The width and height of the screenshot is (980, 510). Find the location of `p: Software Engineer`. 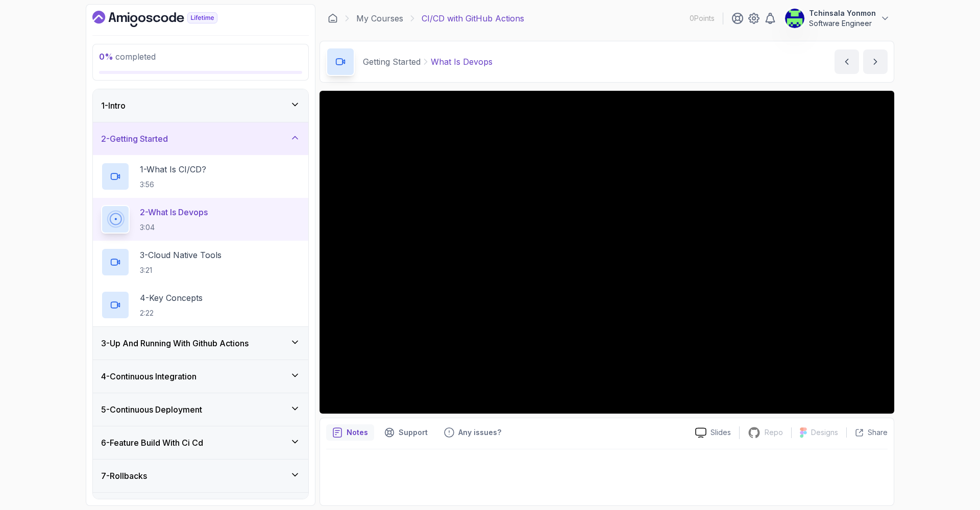

p: Software Engineer is located at coordinates (842, 24).